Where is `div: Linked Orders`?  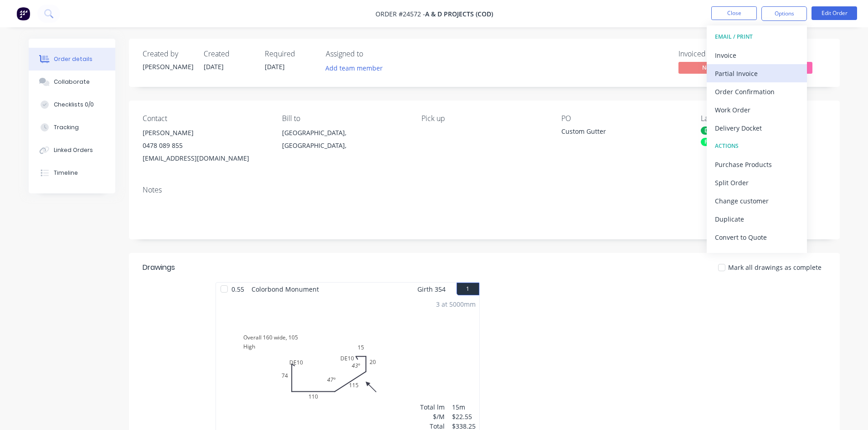 div: Linked Orders is located at coordinates (74, 151).